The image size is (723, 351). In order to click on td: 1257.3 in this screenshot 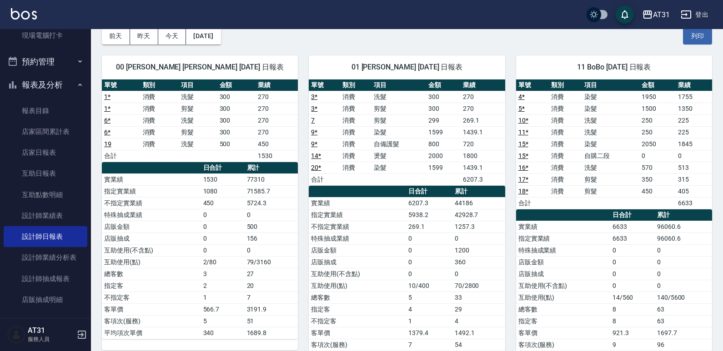, I will do `click(479, 227)`.